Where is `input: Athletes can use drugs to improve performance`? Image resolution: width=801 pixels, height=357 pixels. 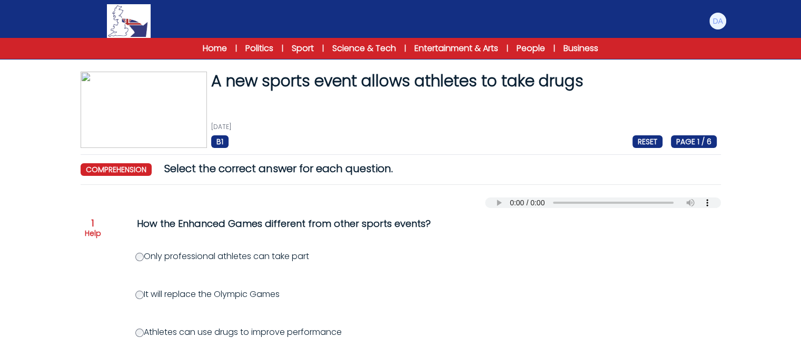
input: Athletes can use drugs to improve performance is located at coordinates (139, 333).